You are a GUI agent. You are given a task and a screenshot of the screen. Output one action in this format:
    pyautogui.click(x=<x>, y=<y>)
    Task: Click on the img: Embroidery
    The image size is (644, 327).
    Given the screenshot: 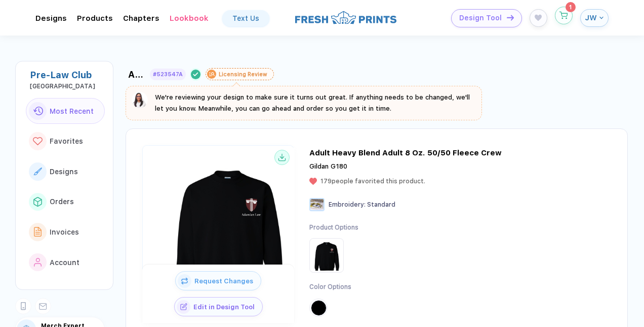 What is the action you would take?
    pyautogui.click(x=317, y=204)
    